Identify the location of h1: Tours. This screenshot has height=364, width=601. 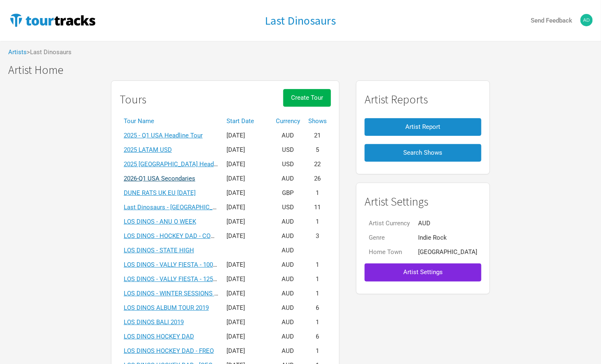
(133, 99).